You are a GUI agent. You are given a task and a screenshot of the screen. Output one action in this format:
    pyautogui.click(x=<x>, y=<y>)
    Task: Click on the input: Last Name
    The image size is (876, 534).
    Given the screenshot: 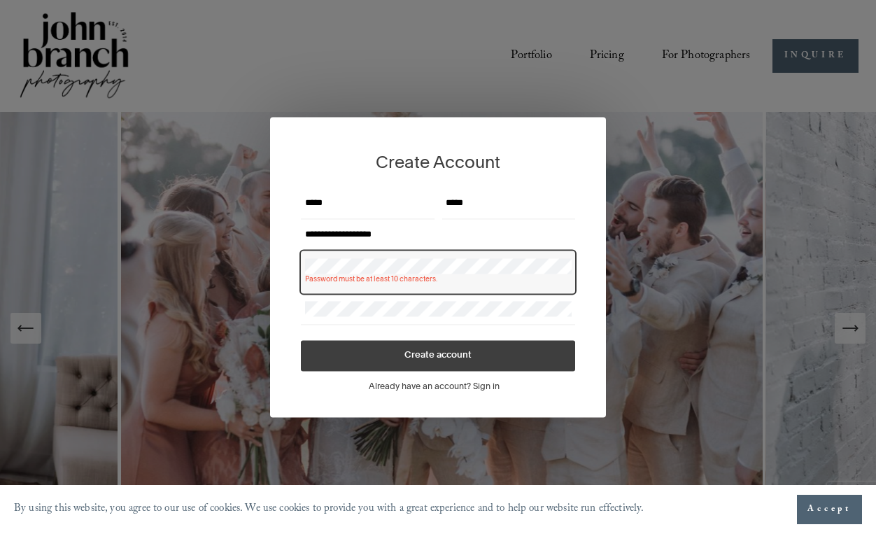 What is the action you would take?
    pyautogui.click(x=509, y=203)
    